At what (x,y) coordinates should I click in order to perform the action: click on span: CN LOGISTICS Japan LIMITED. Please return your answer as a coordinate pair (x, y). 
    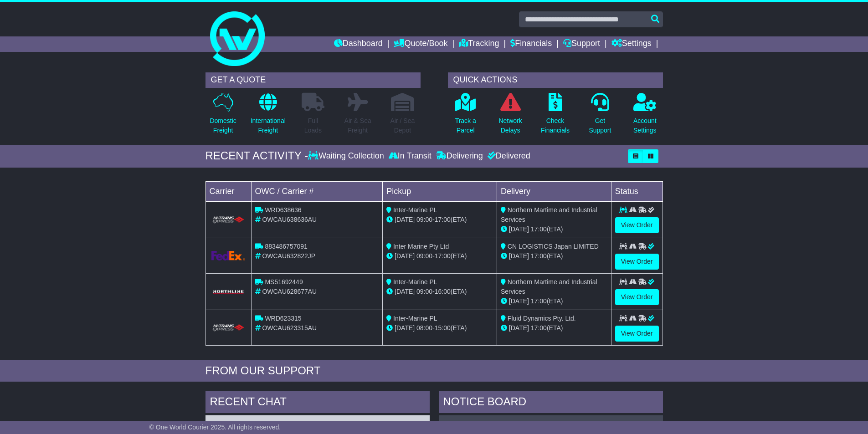
    Looking at the image, I should click on (553, 246).